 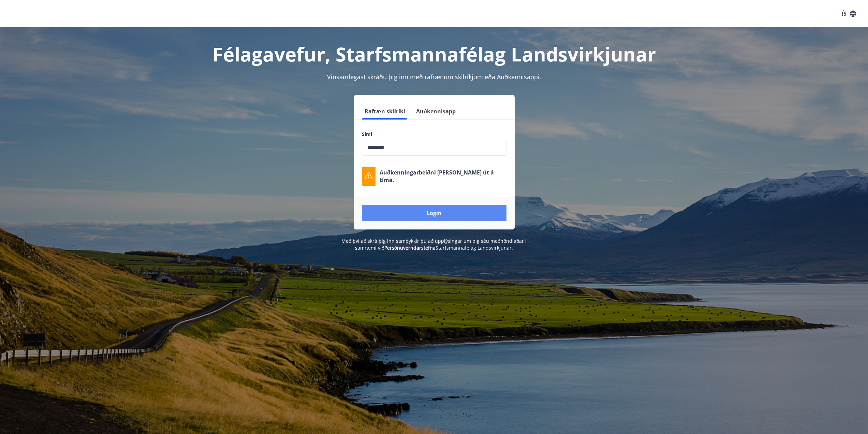 I want to click on h1: Félagavefur, Starfsmannafélag Landsvirkjunar, so click(x=434, y=54).